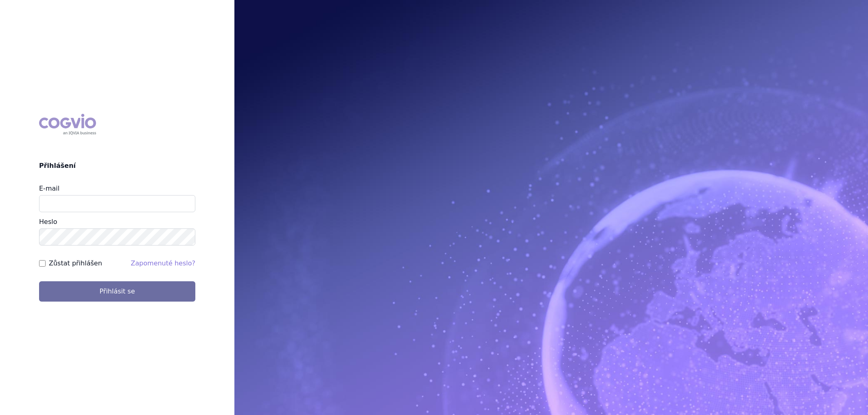 This screenshot has width=868, height=415. What do you see at coordinates (163, 263) in the screenshot?
I see `a: Zapomenuté heslo?` at bounding box center [163, 263].